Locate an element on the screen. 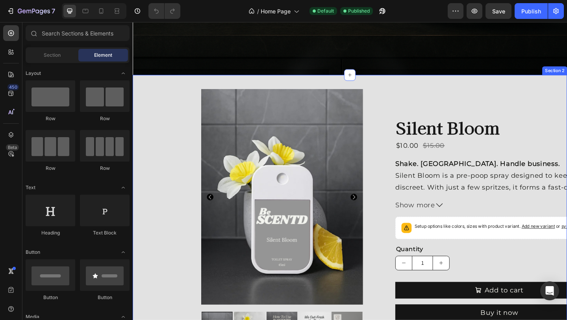 This screenshot has height=320, width=567. button: Add to cart is located at coordinates (399, 292).